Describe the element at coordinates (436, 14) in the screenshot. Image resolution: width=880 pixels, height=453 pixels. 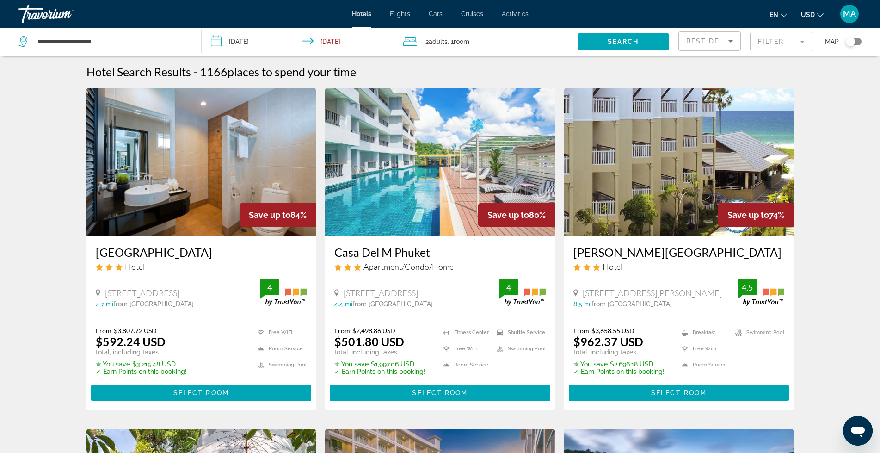
I see `a: Cars` at that location.